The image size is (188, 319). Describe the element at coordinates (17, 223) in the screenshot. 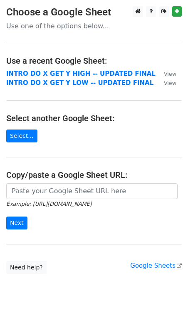

I see `input: Next` at that location.